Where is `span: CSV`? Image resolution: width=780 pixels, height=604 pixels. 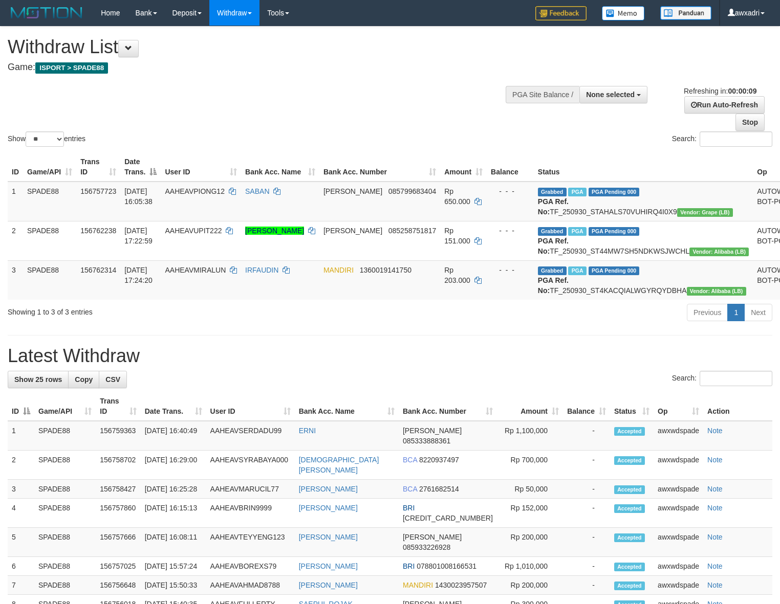
span: CSV is located at coordinates (113, 380).